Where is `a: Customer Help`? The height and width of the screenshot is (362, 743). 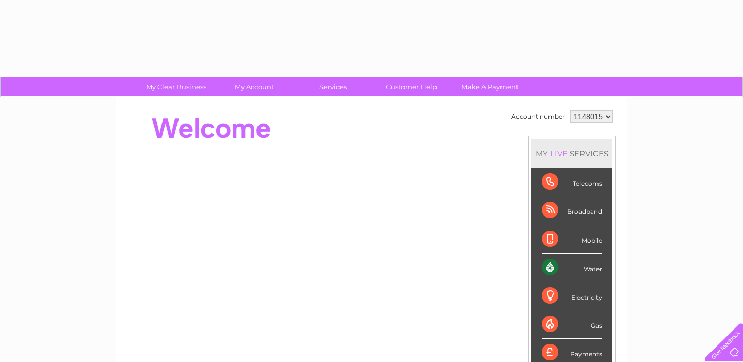
a: Customer Help is located at coordinates (411, 87).